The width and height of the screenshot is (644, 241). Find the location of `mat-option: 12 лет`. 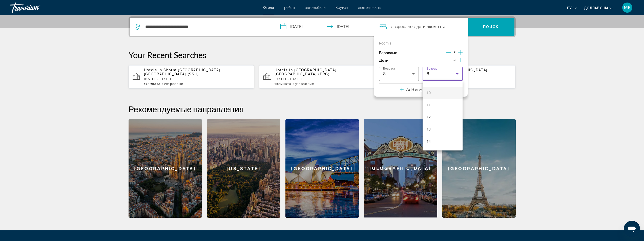

mat-option: 12 лет is located at coordinates (442, 117).